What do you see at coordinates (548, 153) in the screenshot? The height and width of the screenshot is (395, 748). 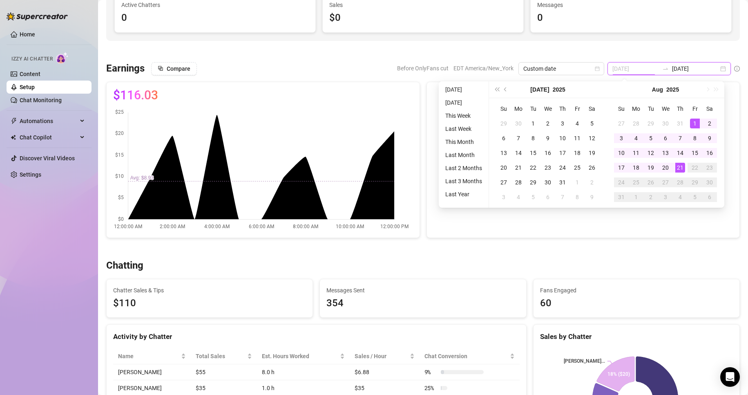 I see `td: 2025-07-16` at bounding box center [548, 153].